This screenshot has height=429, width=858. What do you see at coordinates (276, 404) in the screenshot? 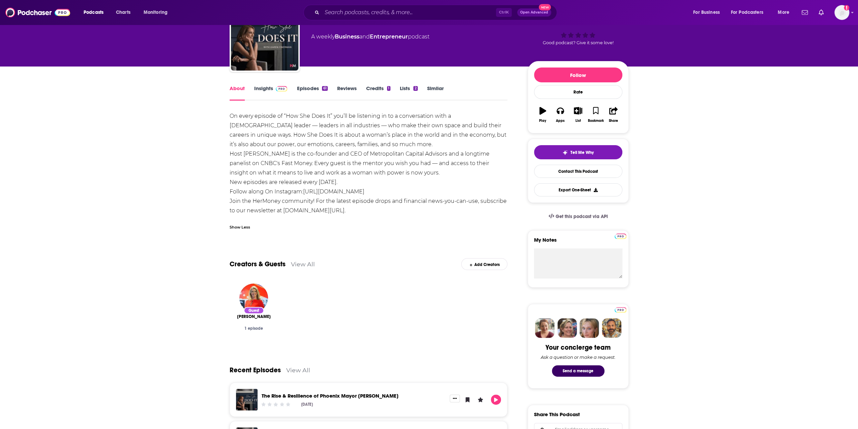
I see `div: Community Rating: 0 out of 5` at bounding box center [276, 404].